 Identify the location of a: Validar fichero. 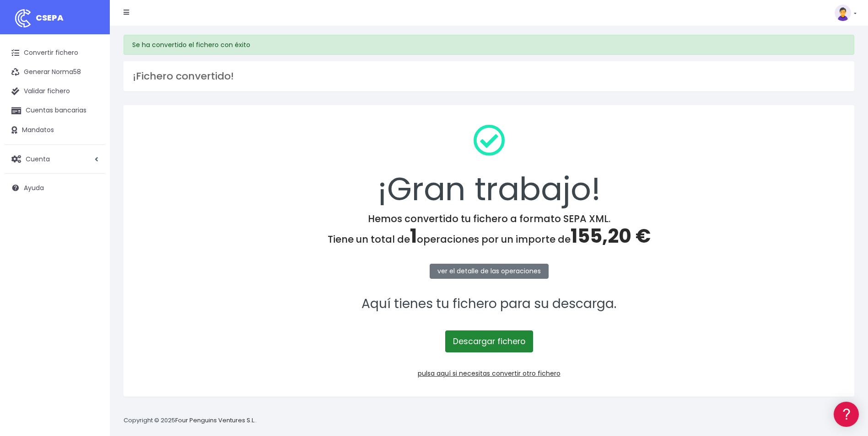
(55, 91).